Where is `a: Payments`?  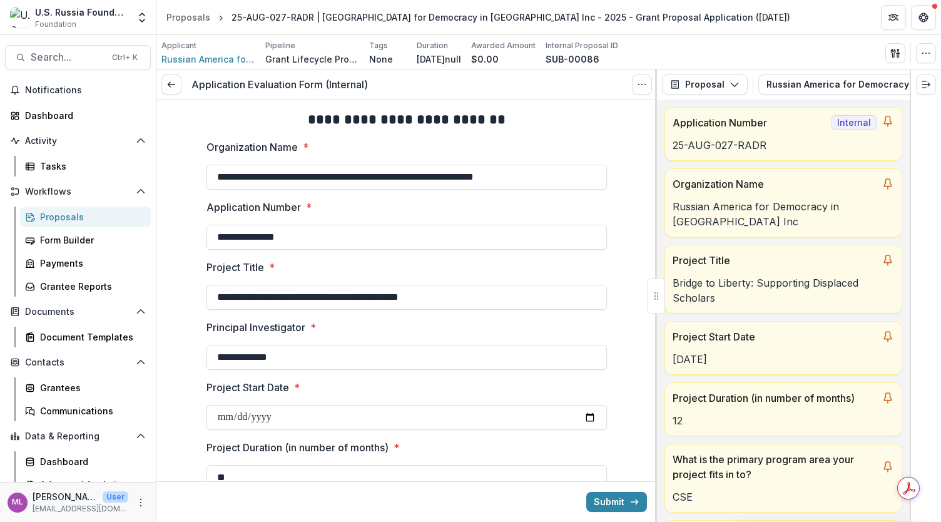 a: Payments is located at coordinates (85, 263).